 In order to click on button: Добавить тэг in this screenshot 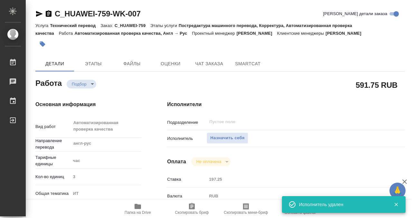, I will do `click(42, 44)`.